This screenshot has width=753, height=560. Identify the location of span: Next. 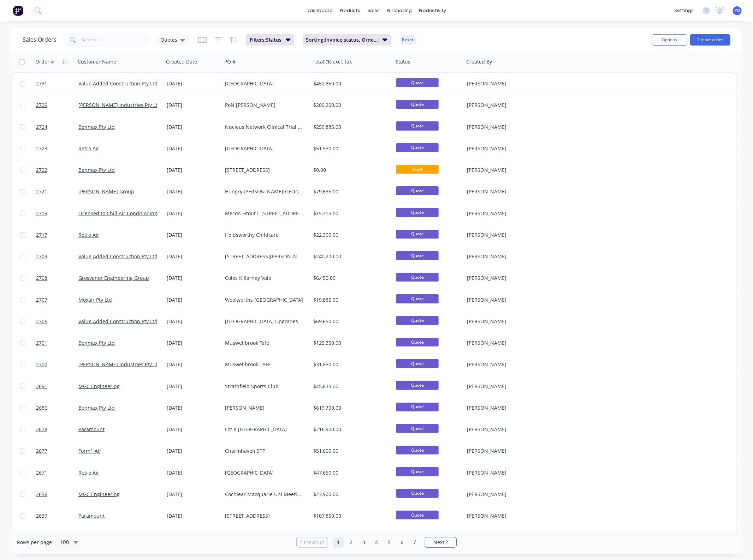
(439, 542).